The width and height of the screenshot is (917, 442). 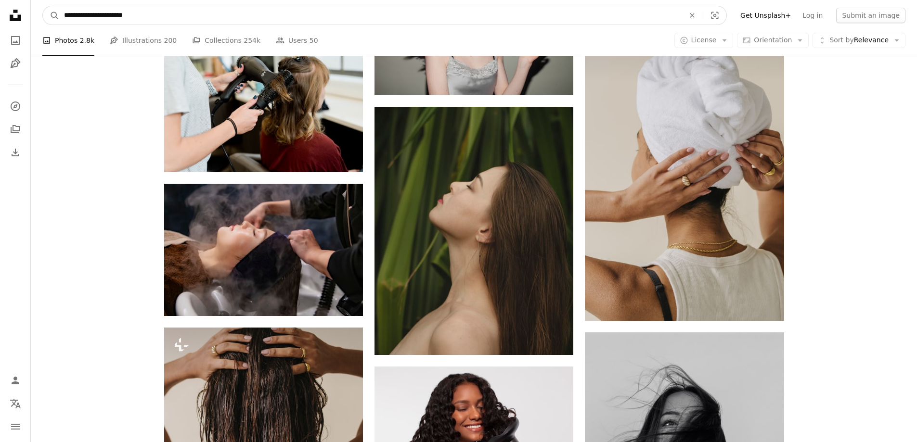 What do you see at coordinates (766, 15) in the screenshot?
I see `a: Get Unsplash+` at bounding box center [766, 15].